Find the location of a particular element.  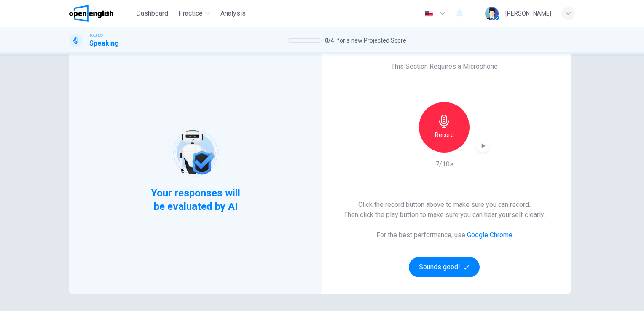

h6: 7/10s is located at coordinates (444, 165).